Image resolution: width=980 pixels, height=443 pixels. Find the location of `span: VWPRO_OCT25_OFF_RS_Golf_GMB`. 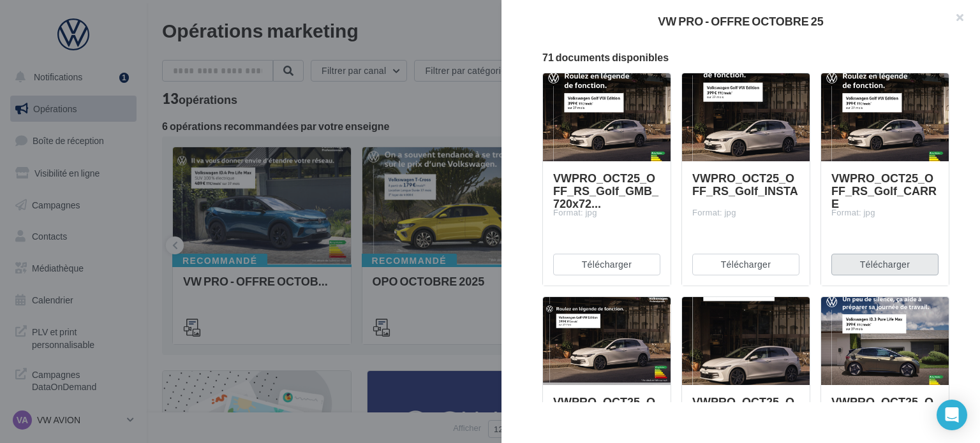

span: VWPRO_OCT25_OFF_RS_Golf_GMB is located at coordinates (605, 408).